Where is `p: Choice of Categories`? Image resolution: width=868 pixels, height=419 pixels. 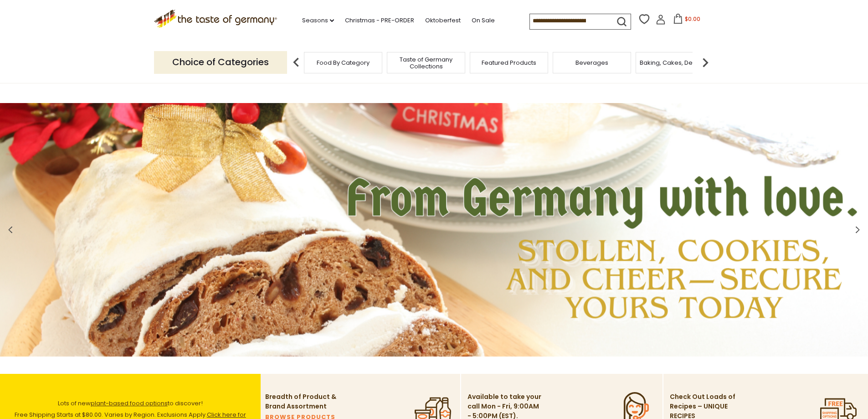
p: Choice of Categories is located at coordinates (220, 62).